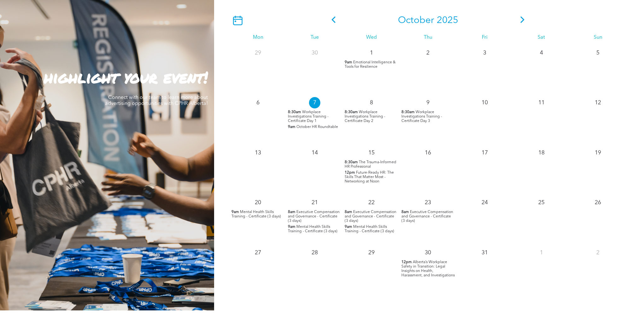 This screenshot has width=642, height=329. What do you see at coordinates (448, 21) in the screenshot?
I see `span: 2025` at bounding box center [448, 21].